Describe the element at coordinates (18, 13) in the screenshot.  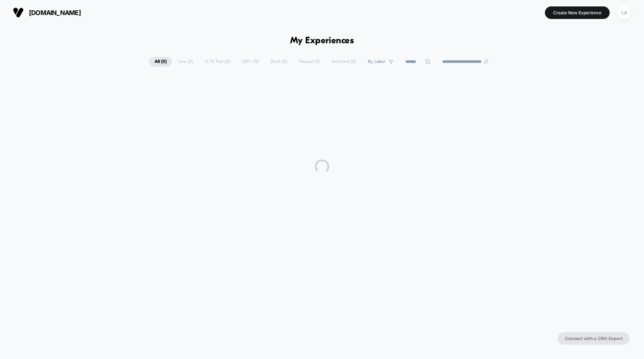
I see `img: Visually logo` at that location.